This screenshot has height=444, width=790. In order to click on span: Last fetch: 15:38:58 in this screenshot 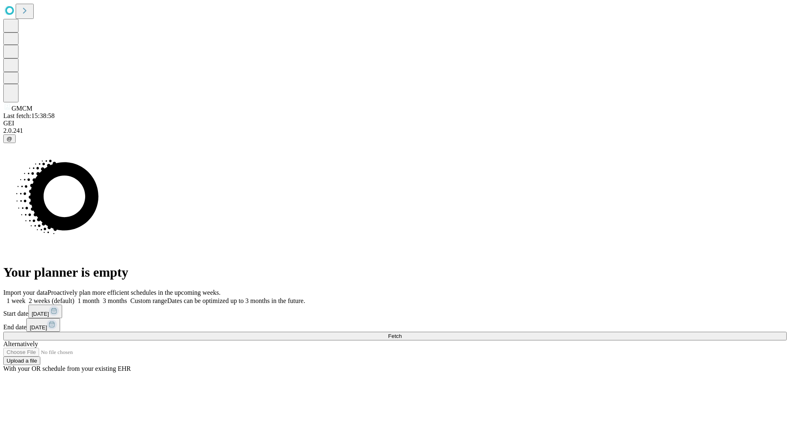, I will do `click(29, 116)`.